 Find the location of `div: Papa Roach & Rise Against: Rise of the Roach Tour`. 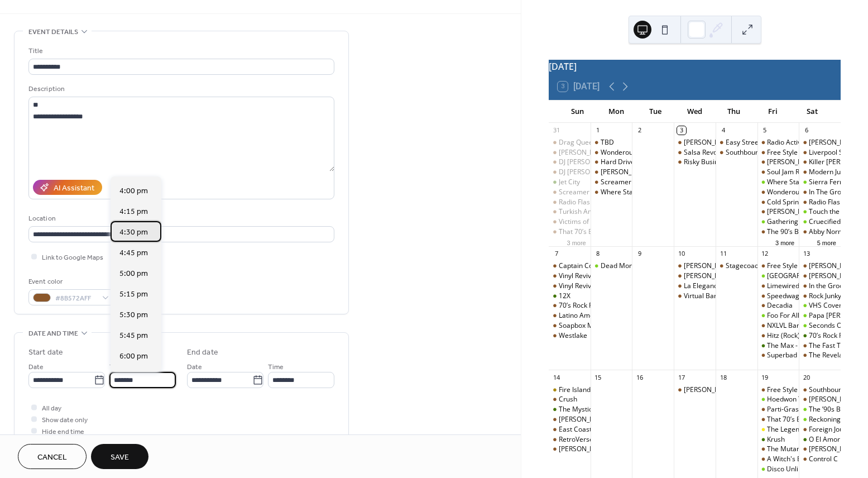

div: Papa Roach & Rise Against: Rise of the Roach Tour is located at coordinates (820, 316).